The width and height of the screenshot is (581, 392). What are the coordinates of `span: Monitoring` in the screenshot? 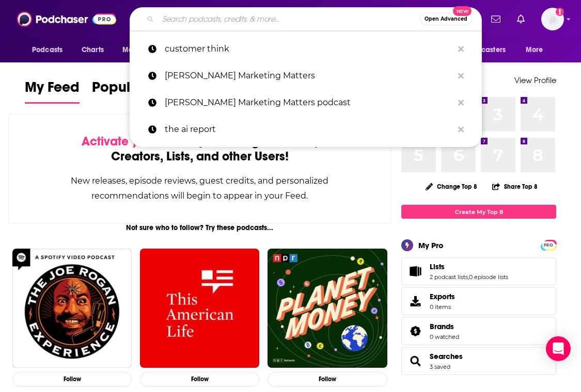 It's located at (140, 50).